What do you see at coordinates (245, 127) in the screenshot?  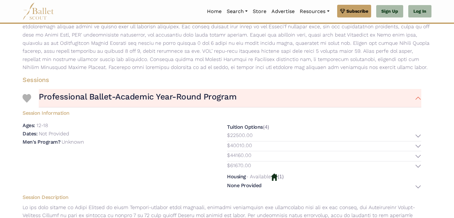 I see `h5: Tuition Options` at bounding box center [245, 127].